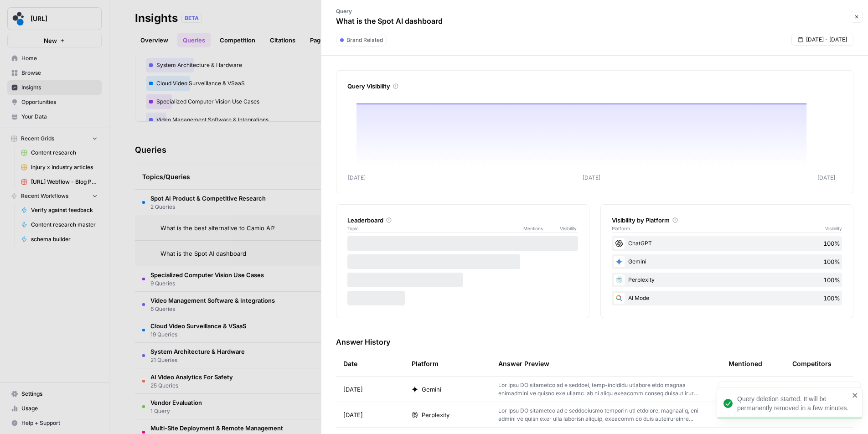 This screenshot has width=868, height=434. I want to click on span: Topic, so click(436, 228).